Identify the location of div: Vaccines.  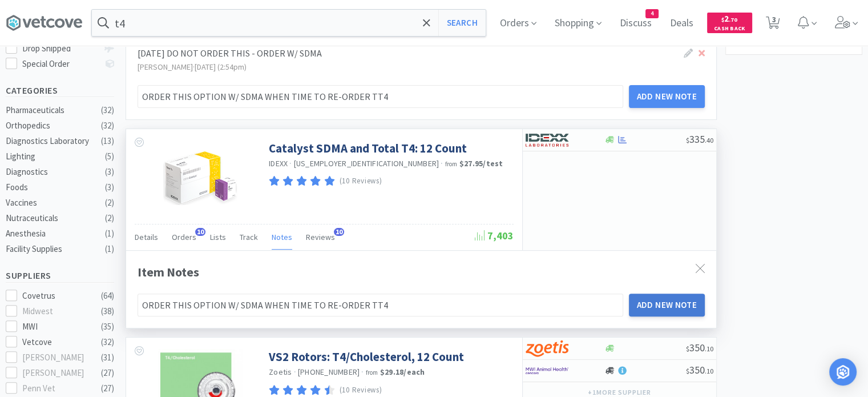
(52, 203).